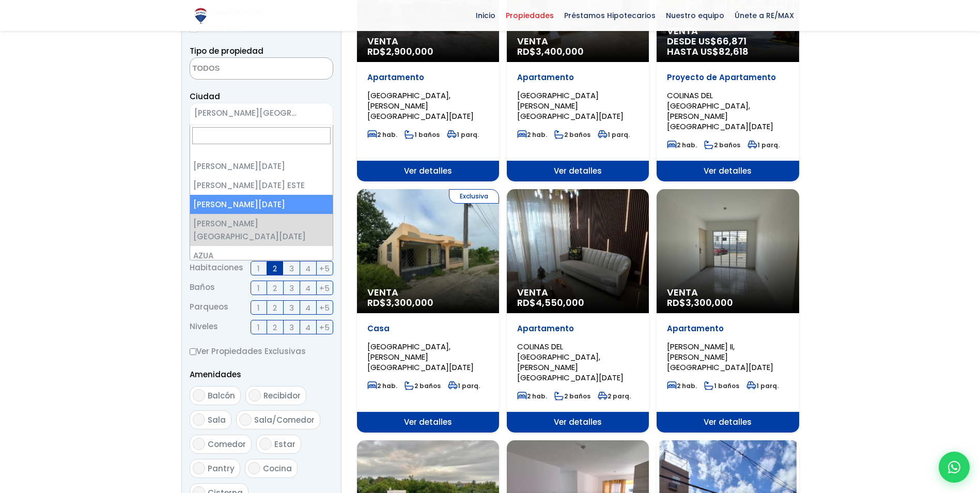  What do you see at coordinates (258, 307) in the screenshot?
I see `span: 1` at bounding box center [258, 307].